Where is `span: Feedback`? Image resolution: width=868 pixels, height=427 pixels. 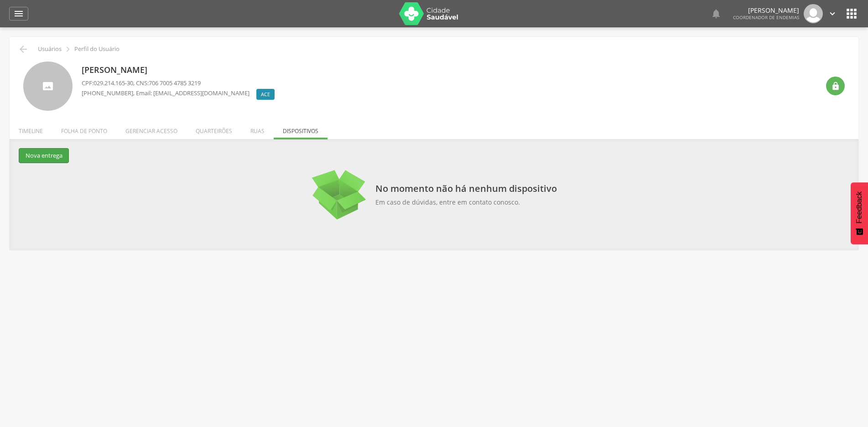
span: Feedback is located at coordinates (860, 207).